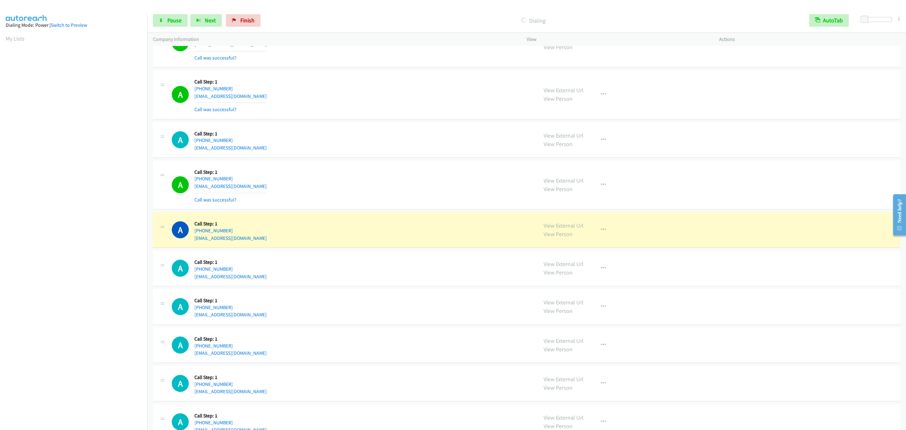 This screenshot has width=906, height=430. I want to click on p: Actions, so click(810, 39).